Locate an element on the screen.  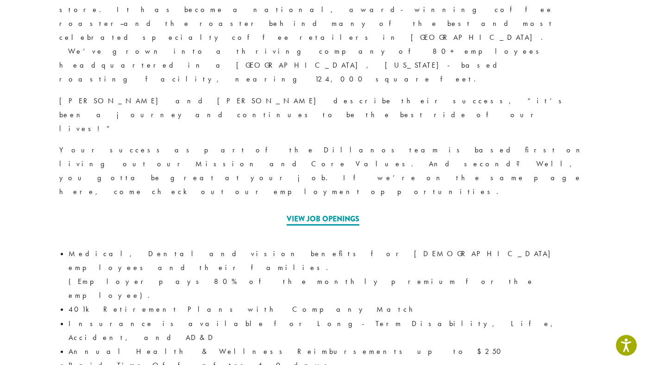
p: Your success as part of the Dillanos team is based first on living out our Mission and Core Value... is located at coordinates (323, 171).